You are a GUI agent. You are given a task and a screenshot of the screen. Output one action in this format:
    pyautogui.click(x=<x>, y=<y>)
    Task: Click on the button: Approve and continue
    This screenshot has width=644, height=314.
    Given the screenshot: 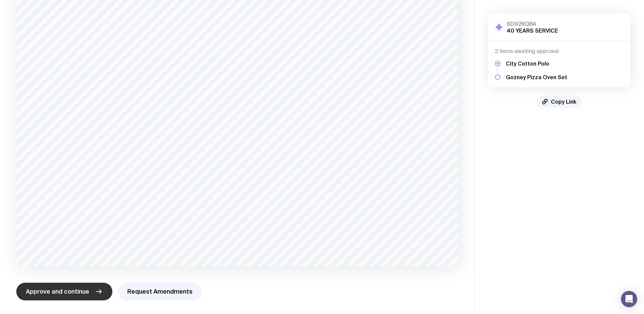 What is the action you would take?
    pyautogui.click(x=64, y=291)
    